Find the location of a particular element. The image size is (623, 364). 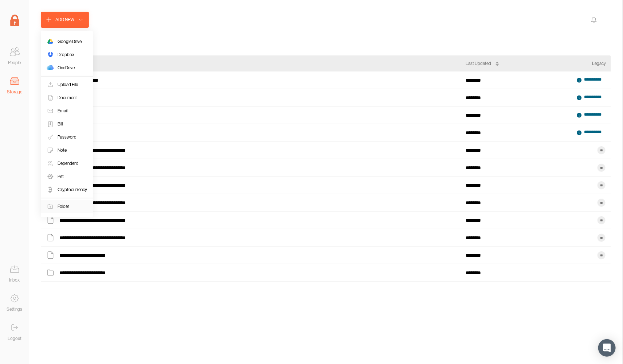

div: Logout is located at coordinates (14, 338).